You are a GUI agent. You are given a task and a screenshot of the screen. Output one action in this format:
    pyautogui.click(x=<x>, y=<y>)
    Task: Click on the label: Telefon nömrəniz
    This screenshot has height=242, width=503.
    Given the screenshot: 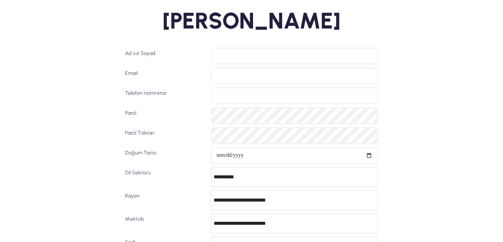 What is the action you would take?
    pyautogui.click(x=166, y=96)
    